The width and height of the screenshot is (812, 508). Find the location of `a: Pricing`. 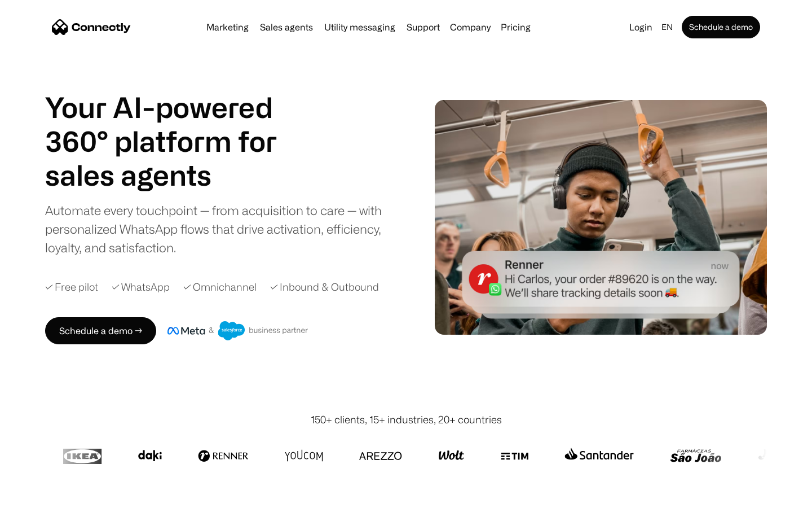

a: Pricing is located at coordinates (515, 27).